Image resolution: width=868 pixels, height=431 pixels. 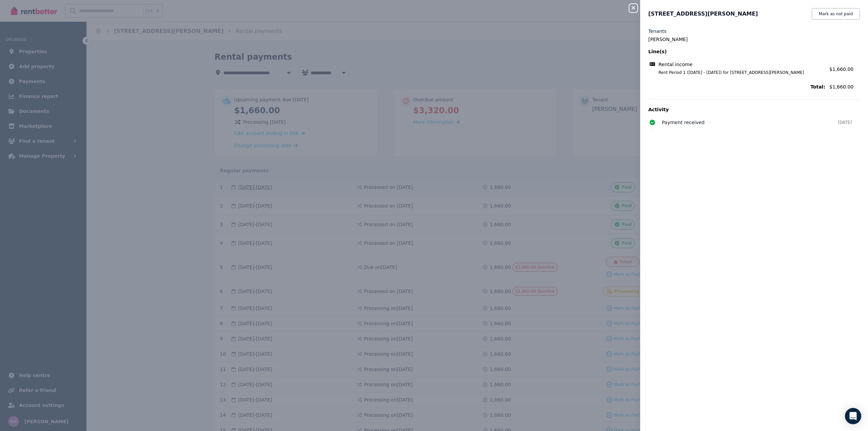 What do you see at coordinates (657, 32) in the screenshot?
I see `label: Tenants` at bounding box center [657, 32].